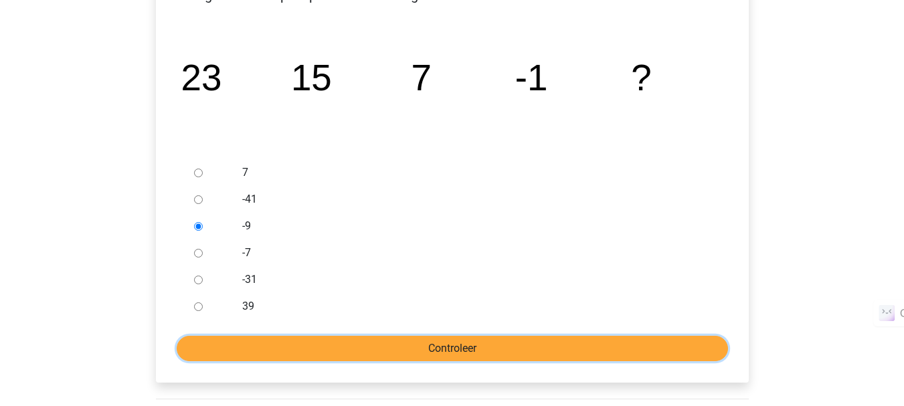  Describe the element at coordinates (474, 199) in the screenshot. I see `label: -41` at that location.